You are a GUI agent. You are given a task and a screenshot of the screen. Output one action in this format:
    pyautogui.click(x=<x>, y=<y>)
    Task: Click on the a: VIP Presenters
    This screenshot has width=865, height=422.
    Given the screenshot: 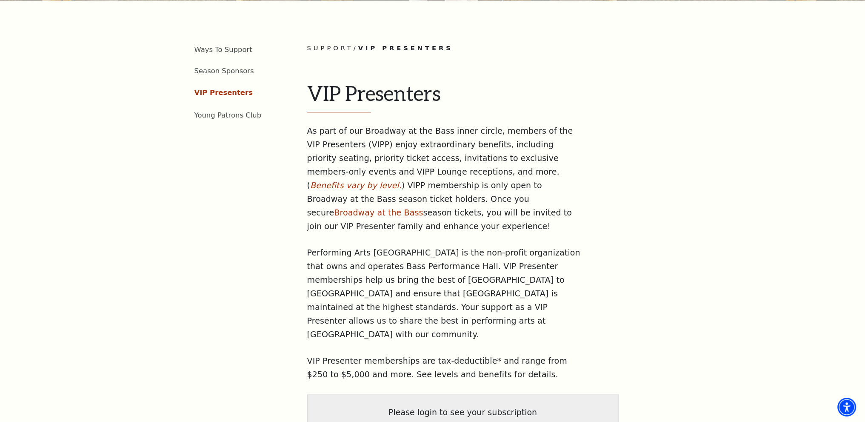 What is the action you would take?
    pyautogui.click(x=223, y=92)
    